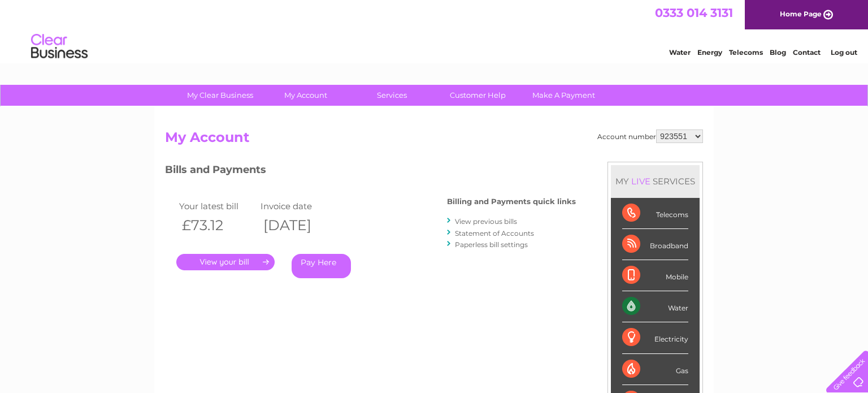  What do you see at coordinates (59, 46) in the screenshot?
I see `img: logo.png` at bounding box center [59, 46].